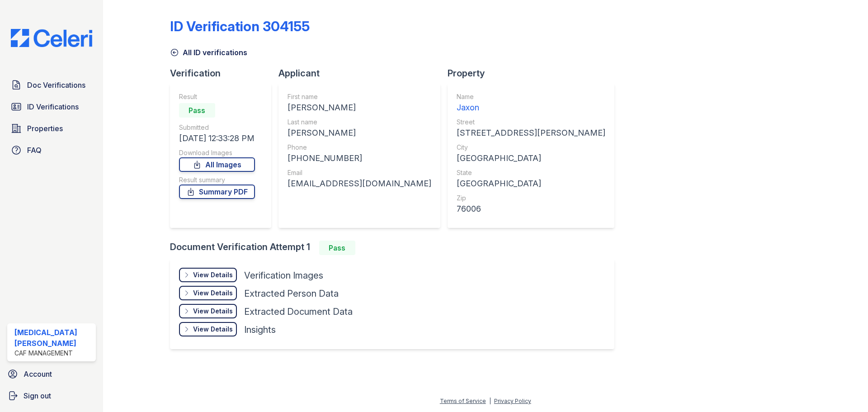  What do you see at coordinates (217, 164) in the screenshot?
I see `a: All Images` at bounding box center [217, 164].